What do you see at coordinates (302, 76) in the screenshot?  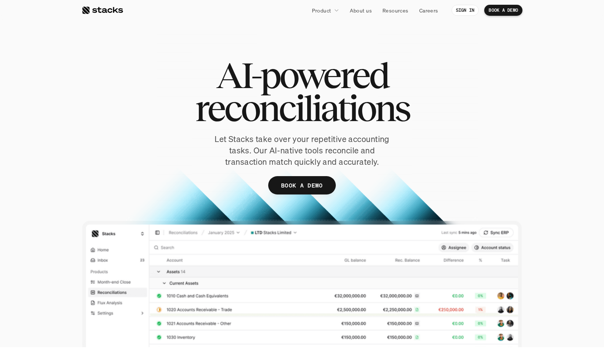 I see `span: AI-powered` at bounding box center [302, 76].